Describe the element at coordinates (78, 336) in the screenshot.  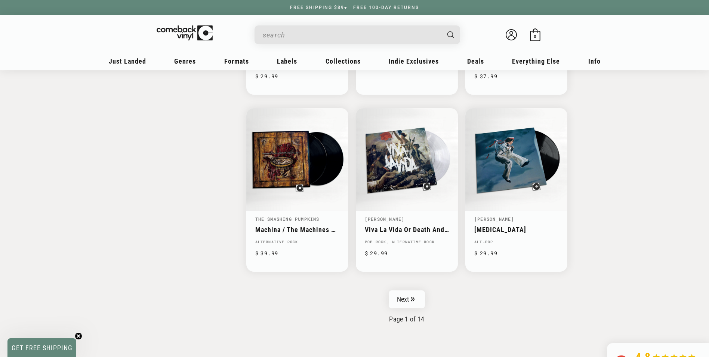
I see `button: Close teaser` at that location.